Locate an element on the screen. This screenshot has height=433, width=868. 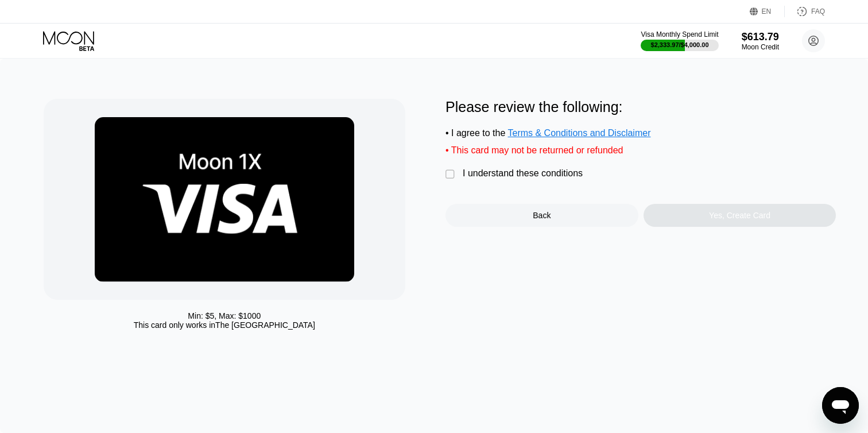
div: I understand these conditions is located at coordinates (522, 174).